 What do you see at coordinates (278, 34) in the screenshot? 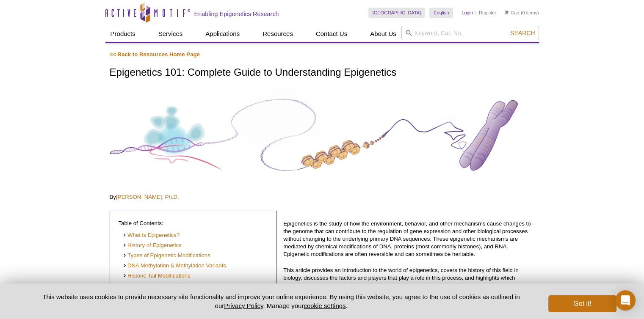
I see `a: Resources` at bounding box center [278, 34].